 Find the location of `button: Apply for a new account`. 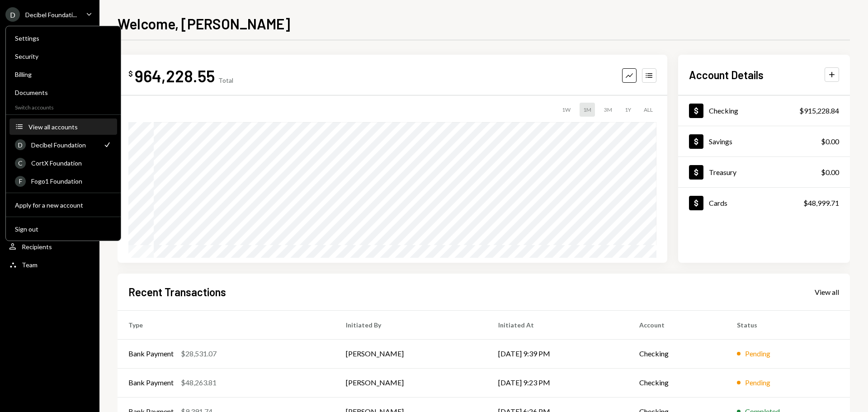

button: Apply for a new account is located at coordinates (64, 205).